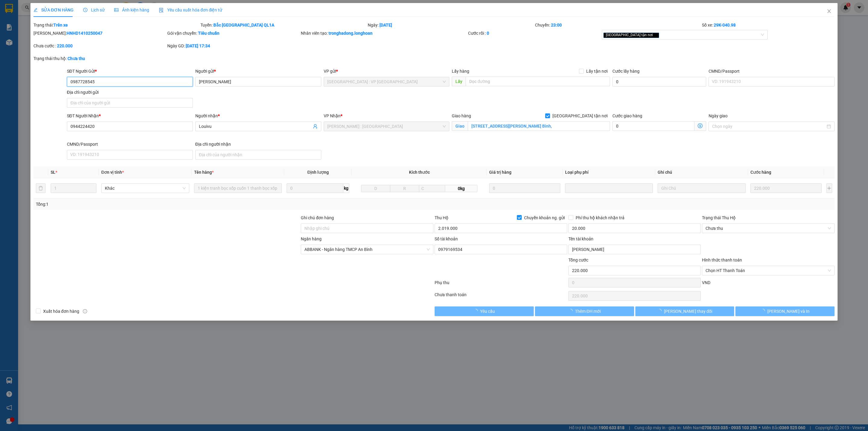  What do you see at coordinates (539, 126) in the screenshot?
I see `input: Giao tận nơi` at bounding box center [539, 126].